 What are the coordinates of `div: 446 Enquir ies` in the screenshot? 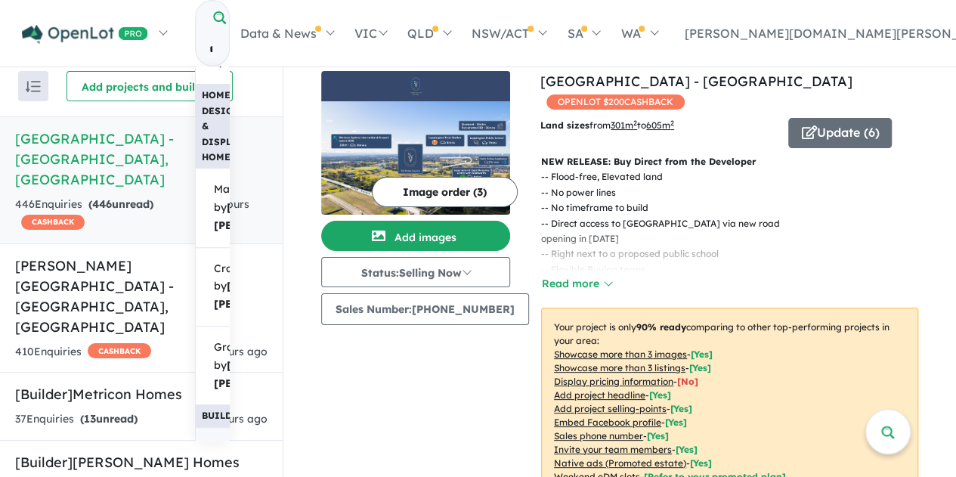 It's located at (111, 214).